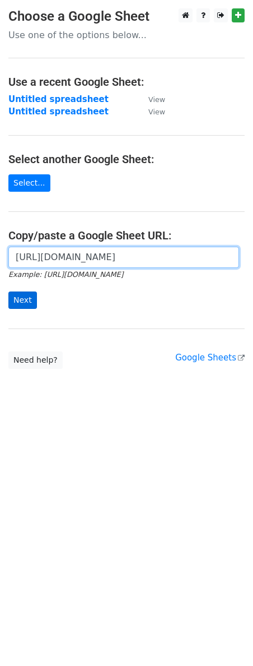  What do you see at coordinates (127, 35) in the screenshot?
I see `p: Use one of the options below...` at bounding box center [127, 35].